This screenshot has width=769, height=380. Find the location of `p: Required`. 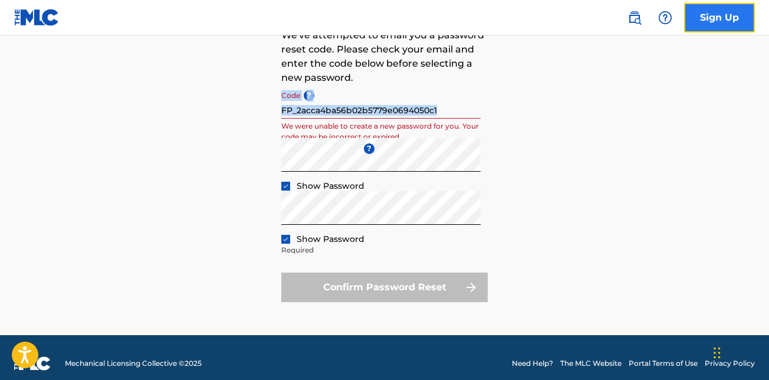

p: Required is located at coordinates (381, 250).